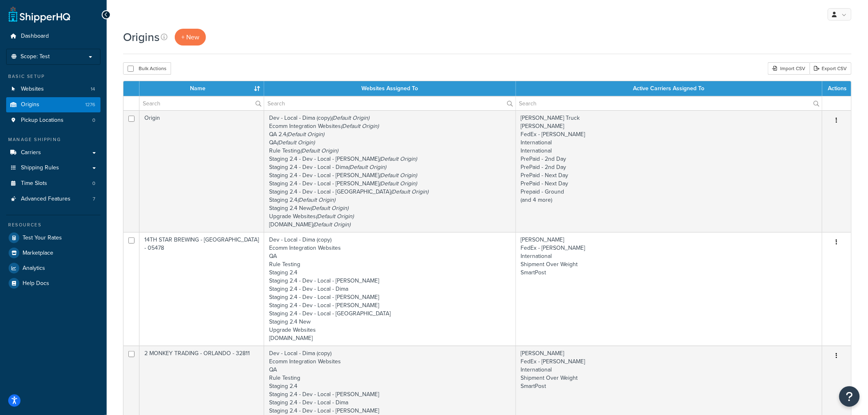 The image size is (868, 415). I want to click on a: Dashboard, so click(53, 36).